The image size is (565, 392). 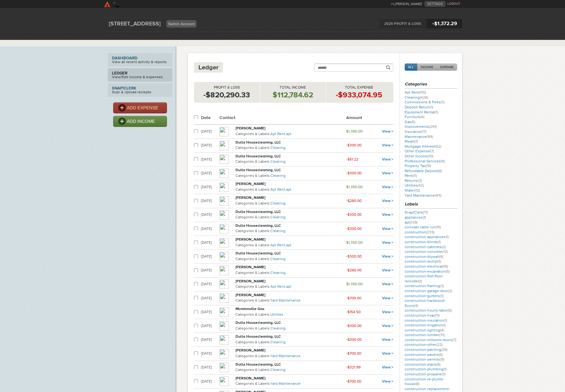 I want to click on a: construction-blinds, so click(x=422, y=242).